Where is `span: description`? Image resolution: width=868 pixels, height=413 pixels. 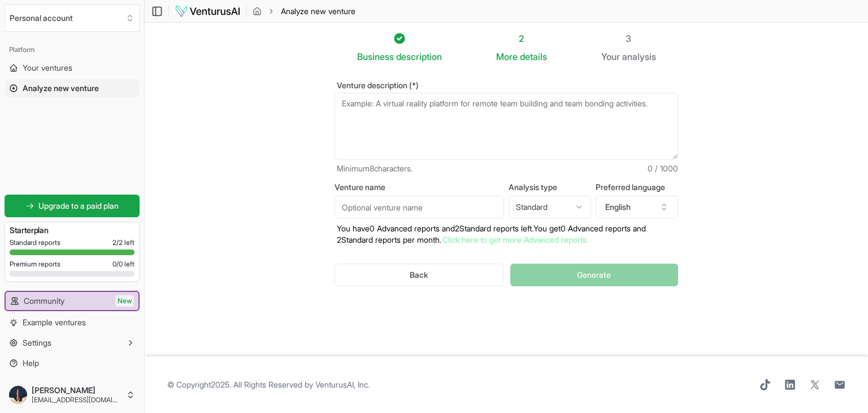
span: description is located at coordinates (419, 56).